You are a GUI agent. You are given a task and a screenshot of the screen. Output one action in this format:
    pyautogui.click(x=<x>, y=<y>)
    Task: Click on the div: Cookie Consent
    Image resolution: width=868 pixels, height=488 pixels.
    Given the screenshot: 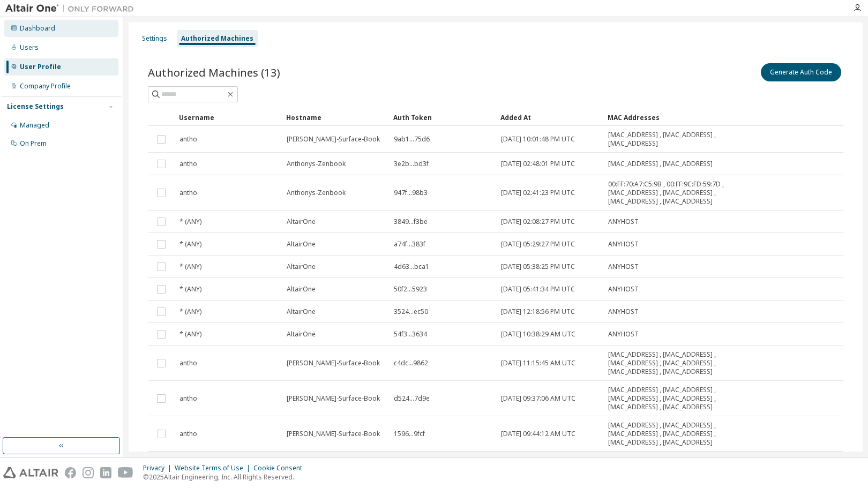 What is the action you would take?
    pyautogui.click(x=281, y=468)
    